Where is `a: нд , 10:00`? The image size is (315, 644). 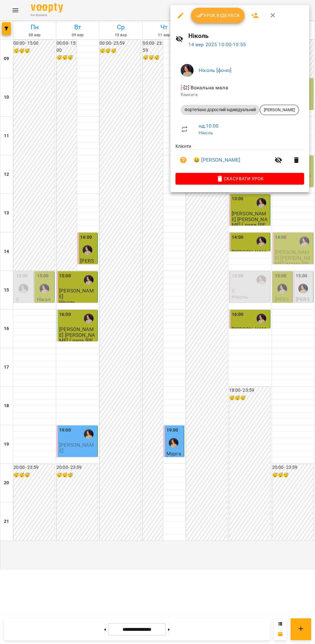
a: нд , 10:00 is located at coordinates (209, 126).